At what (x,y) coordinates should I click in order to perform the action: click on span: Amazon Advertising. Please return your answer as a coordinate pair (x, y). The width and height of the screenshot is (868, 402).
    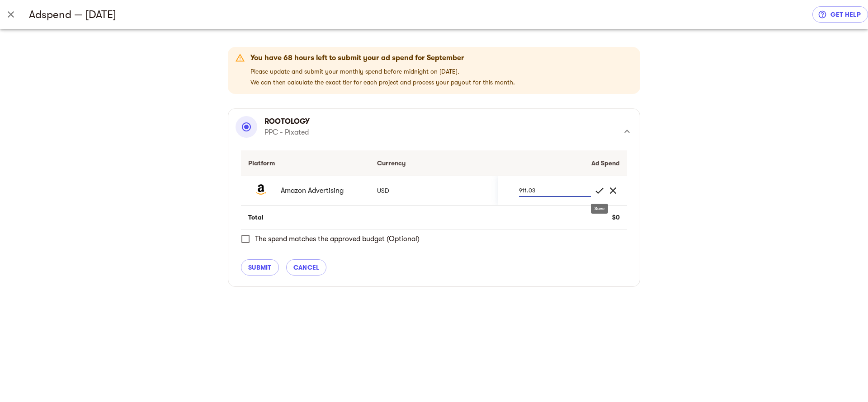
    Looking at the image, I should click on (318, 190).